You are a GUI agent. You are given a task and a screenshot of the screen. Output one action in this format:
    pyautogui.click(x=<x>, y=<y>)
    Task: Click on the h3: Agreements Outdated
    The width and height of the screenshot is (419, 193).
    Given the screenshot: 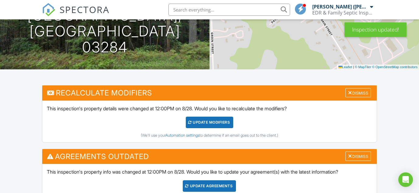 What is the action you would take?
    pyautogui.click(x=209, y=157)
    